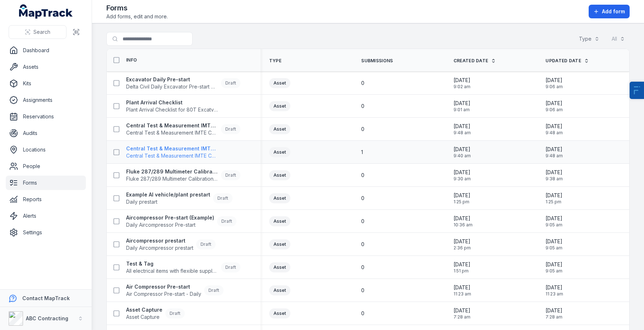 This screenshot has height=330, width=644. I want to click on span: Submissions, so click(377, 61).